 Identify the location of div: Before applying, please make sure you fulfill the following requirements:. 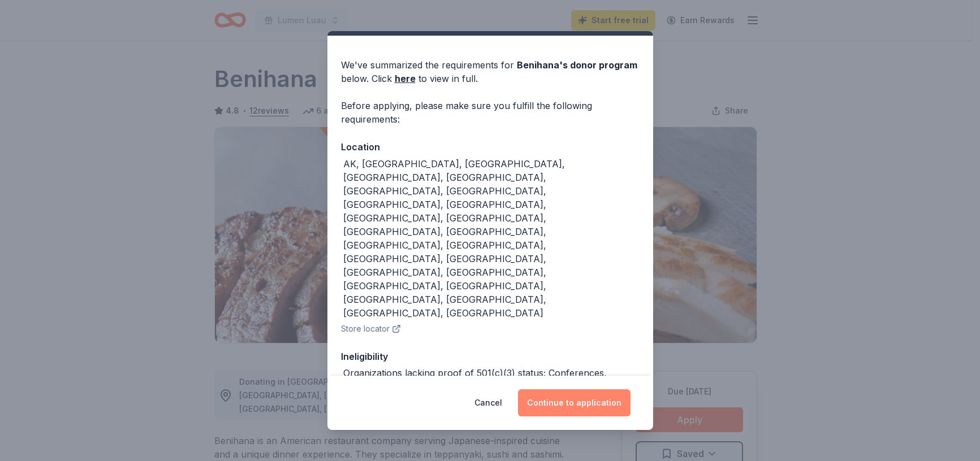
(491, 112).